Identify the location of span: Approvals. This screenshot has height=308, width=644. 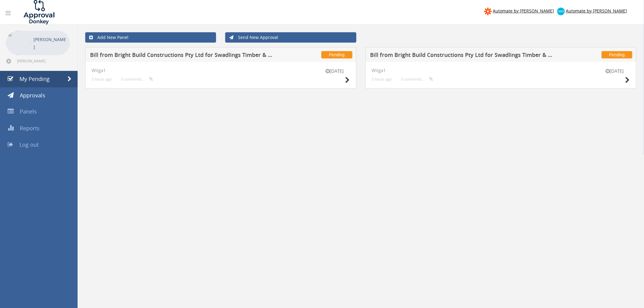
(33, 95).